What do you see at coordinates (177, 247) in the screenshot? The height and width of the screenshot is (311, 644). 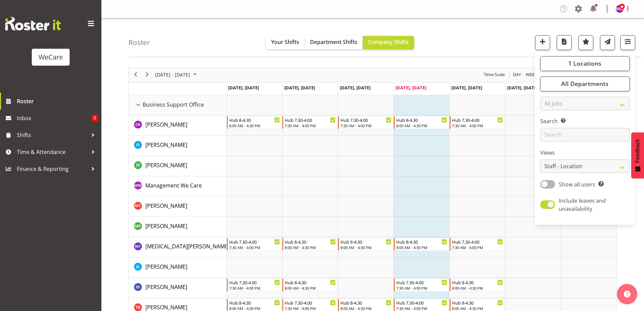 I see `td: Nikita Yates resource` at bounding box center [177, 247].